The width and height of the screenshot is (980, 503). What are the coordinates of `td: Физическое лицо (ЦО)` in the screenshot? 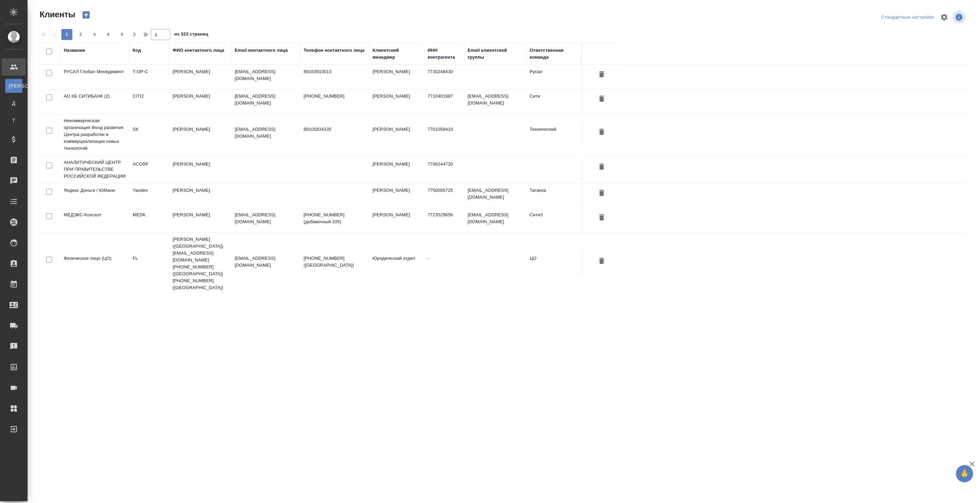 It's located at (94, 263).